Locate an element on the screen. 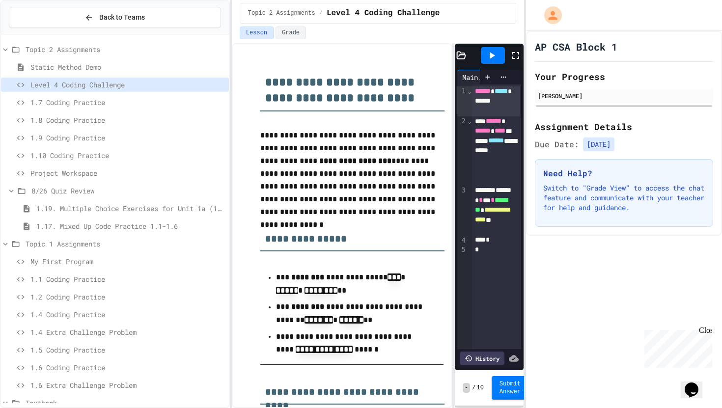 This screenshot has width=722, height=408. span: Static Method Demo is located at coordinates (128, 67).